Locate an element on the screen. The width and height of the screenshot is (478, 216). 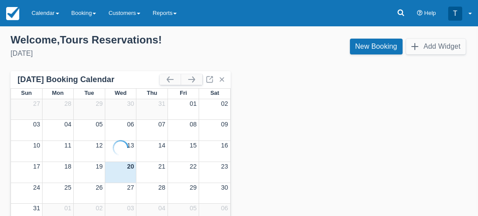
a: 15 is located at coordinates (194, 145).